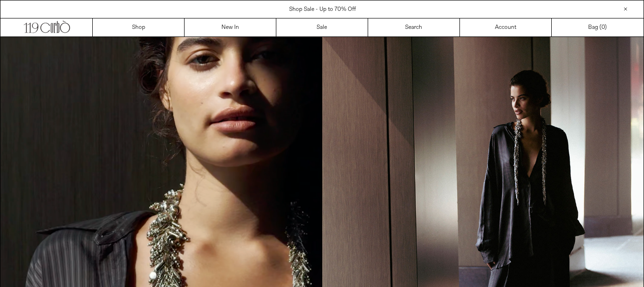  I want to click on a: New In, so click(231, 27).